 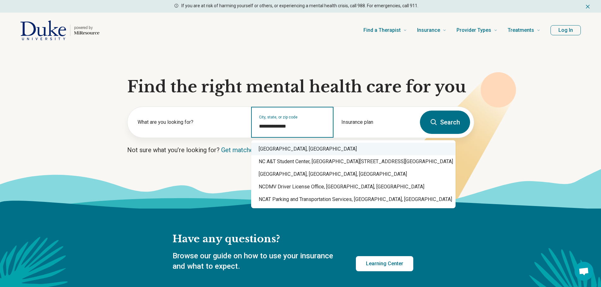 What do you see at coordinates (293, 239) in the screenshot?
I see `h2: Have any questions?` at bounding box center [293, 239].